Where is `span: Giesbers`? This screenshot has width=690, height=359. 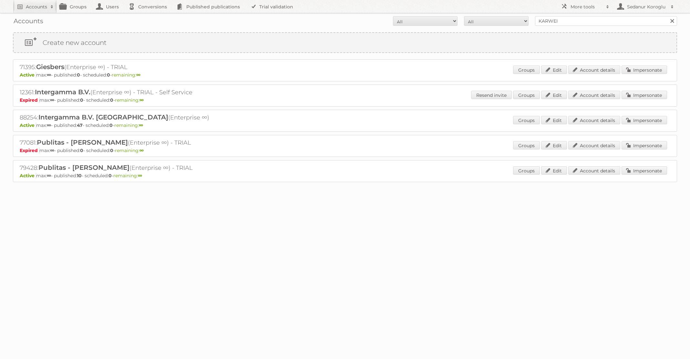 span: Giesbers is located at coordinates (50, 67).